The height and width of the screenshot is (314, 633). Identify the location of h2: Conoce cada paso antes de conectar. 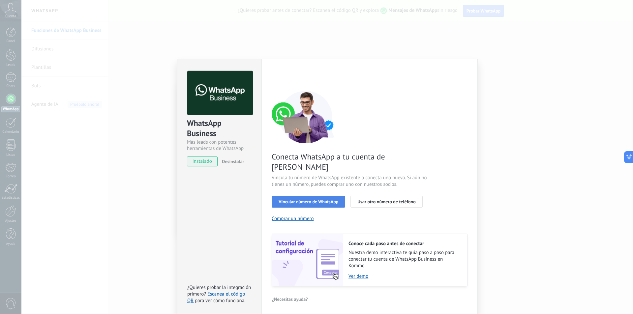
(404, 244).